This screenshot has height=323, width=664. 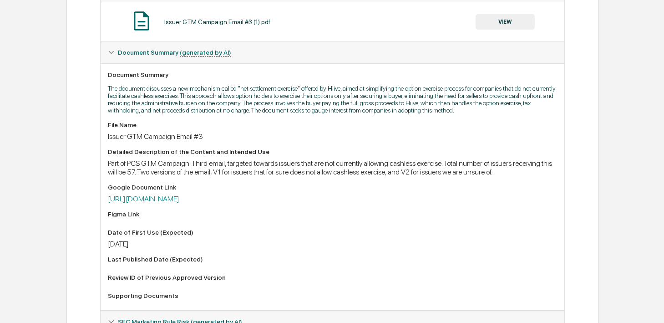 What do you see at coordinates (332, 99) in the screenshot?
I see `p: The document discusses a new mechanism called "net settlement exercise" offered by Hiive, aimed a...` at bounding box center [332, 99].